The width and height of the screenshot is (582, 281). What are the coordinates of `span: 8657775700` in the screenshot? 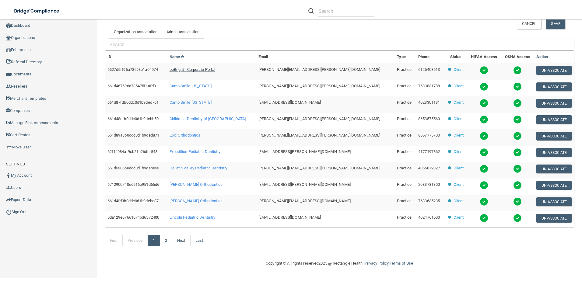 It's located at (429, 135).